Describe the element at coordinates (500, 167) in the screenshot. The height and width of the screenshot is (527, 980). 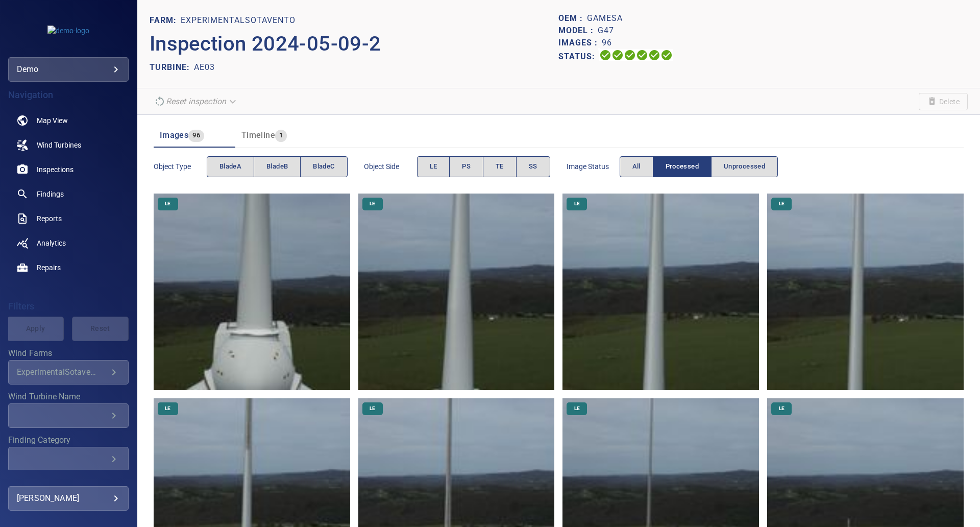
I see `span: TE` at that location.